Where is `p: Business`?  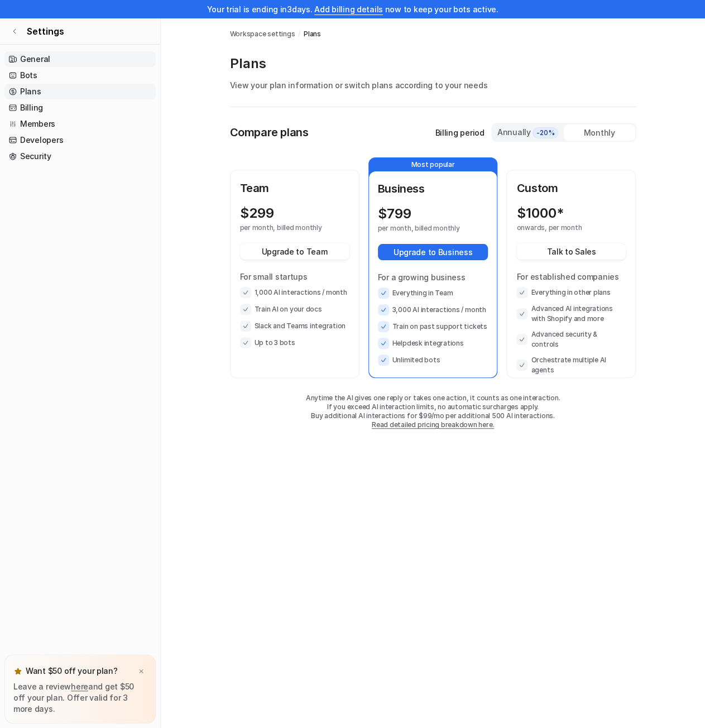
p: Business is located at coordinates (433, 189).